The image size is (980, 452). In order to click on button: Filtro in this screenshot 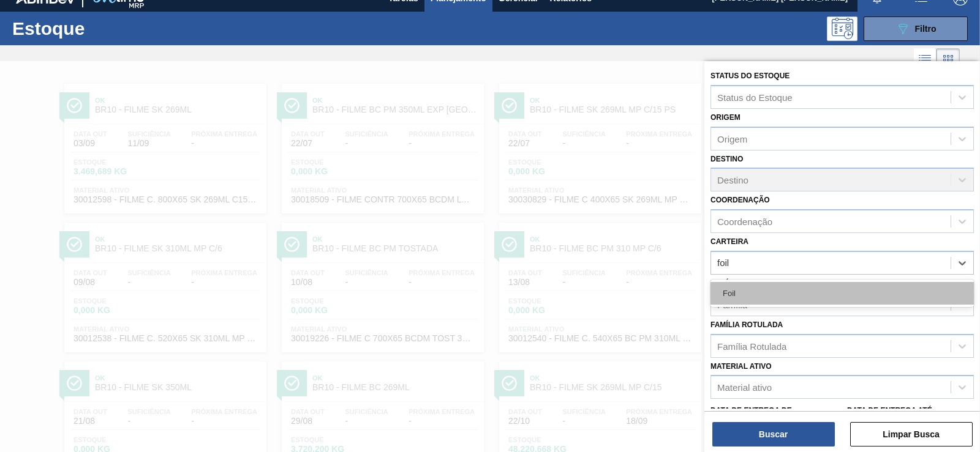, I will do `click(915, 29)`.